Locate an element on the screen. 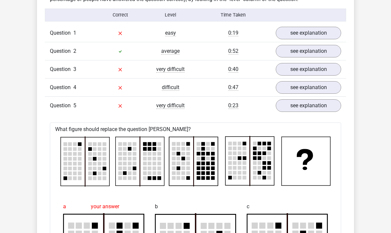 The width and height of the screenshot is (391, 233). span: b is located at coordinates (156, 207).